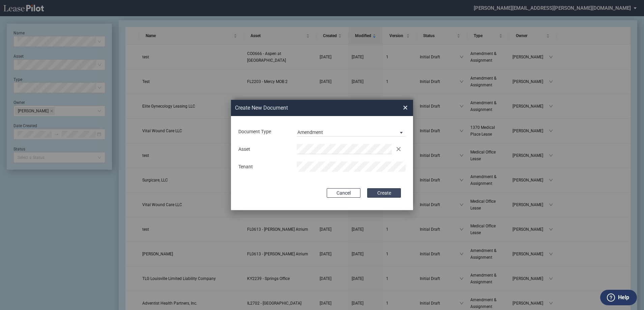 This screenshot has width=644, height=310. I want to click on md-dialog: Create New ..., so click(322, 155).